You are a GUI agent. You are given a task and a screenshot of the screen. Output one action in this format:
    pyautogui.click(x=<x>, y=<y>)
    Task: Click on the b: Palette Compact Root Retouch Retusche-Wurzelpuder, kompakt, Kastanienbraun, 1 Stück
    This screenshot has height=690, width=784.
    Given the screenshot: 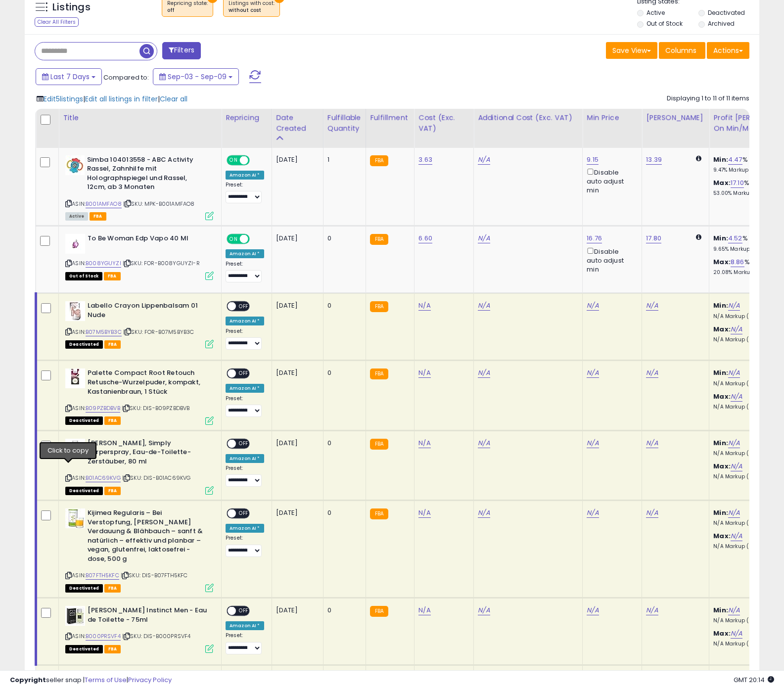 What is the action you would take?
    pyautogui.click(x=147, y=383)
    